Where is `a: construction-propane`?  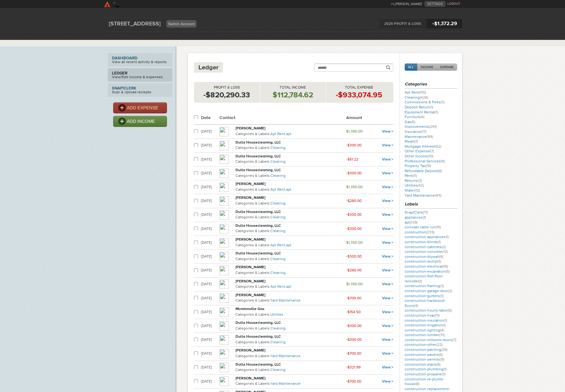
a: construction-propane is located at coordinates (425, 374).